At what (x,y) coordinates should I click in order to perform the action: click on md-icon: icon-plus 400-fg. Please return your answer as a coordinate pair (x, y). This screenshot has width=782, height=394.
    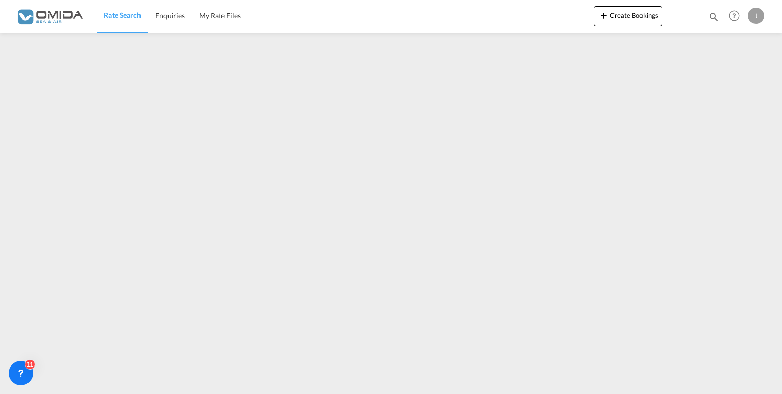
    Looking at the image, I should click on (604, 15).